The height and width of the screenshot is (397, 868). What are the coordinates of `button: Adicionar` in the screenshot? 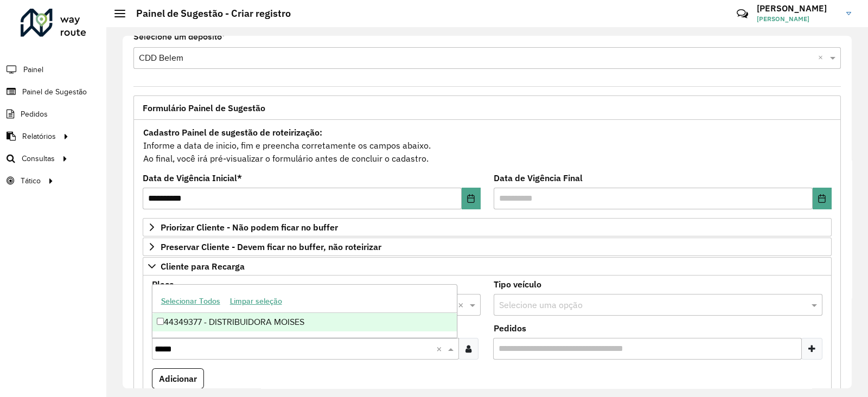 It's located at (178, 378).